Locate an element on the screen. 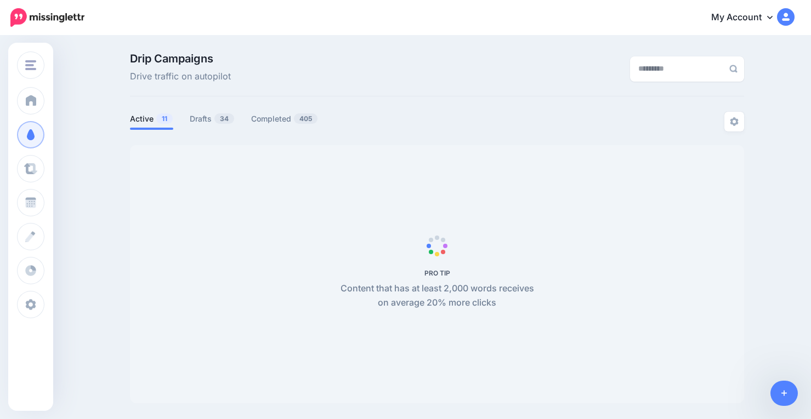  img: search-grey-6.png is located at coordinates (733, 69).